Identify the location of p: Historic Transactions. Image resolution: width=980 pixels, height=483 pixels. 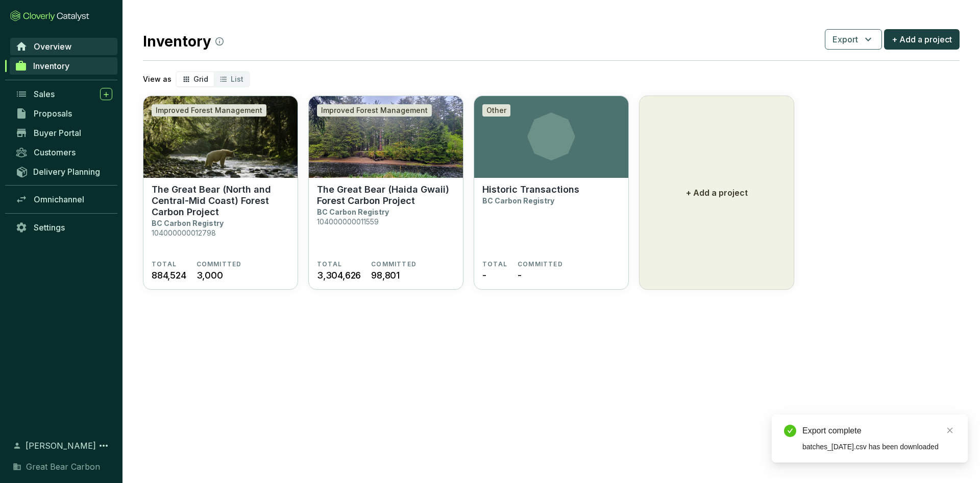
(531, 189).